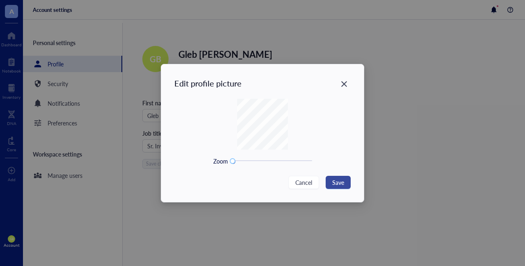 The image size is (525, 266). Describe the element at coordinates (338, 182) in the screenshot. I see `button: Save` at that location.